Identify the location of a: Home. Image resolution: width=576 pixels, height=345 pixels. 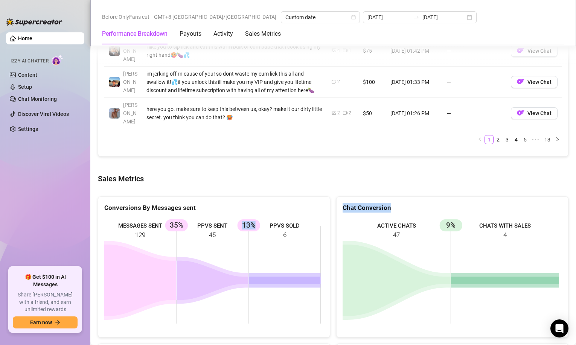
(25, 38).